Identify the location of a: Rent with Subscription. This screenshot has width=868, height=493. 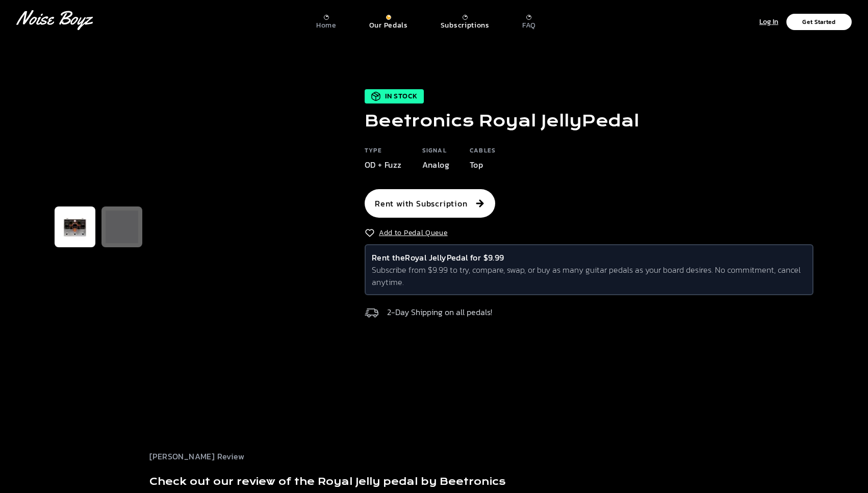
(430, 203).